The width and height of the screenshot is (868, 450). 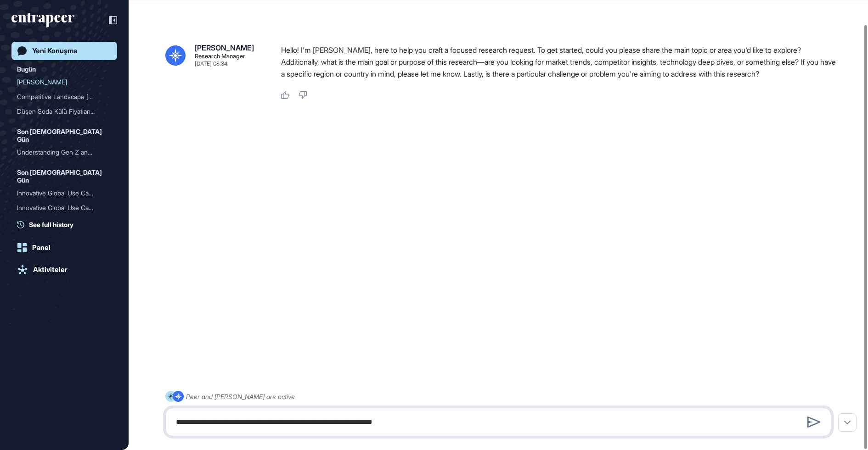 What do you see at coordinates (64, 51) in the screenshot?
I see `a: Yeni Konuşma` at bounding box center [64, 51].